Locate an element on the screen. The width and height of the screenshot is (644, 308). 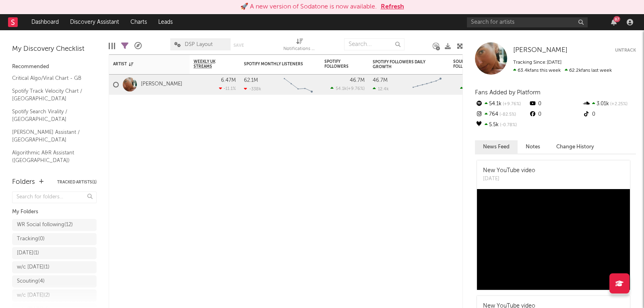
div: Filters(1 of 1) is located at coordinates (125, 46).